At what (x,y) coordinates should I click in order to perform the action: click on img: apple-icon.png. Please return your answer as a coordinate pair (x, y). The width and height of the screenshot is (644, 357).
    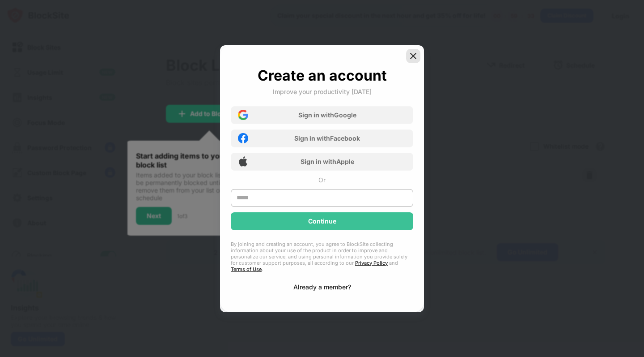
    Looking at the image, I should click on (243, 161).